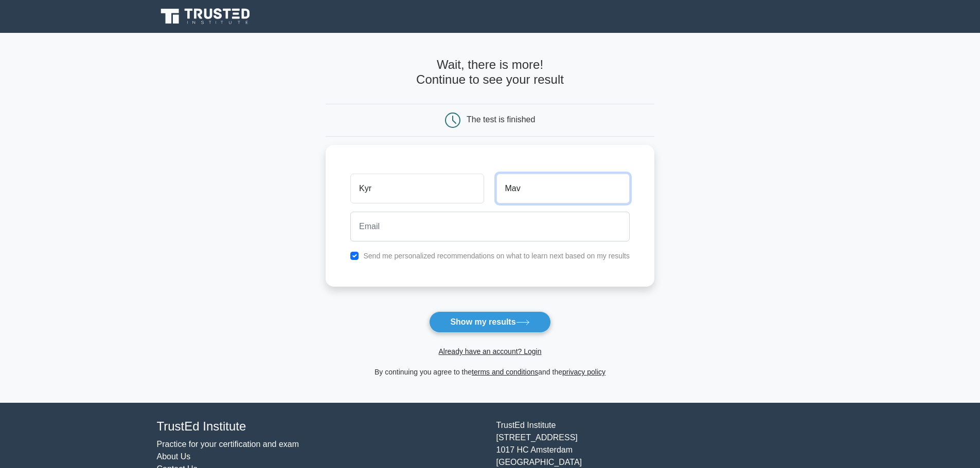 Image resolution: width=980 pixels, height=468 pixels. Describe the element at coordinates (320, 426) in the screenshot. I see `h4: TrustEd Institute` at that location.